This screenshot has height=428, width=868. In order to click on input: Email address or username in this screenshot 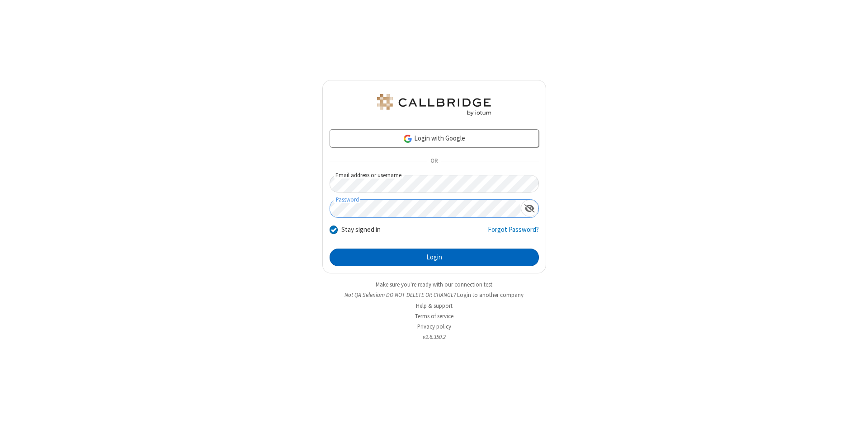, I will do `click(434, 183)`.